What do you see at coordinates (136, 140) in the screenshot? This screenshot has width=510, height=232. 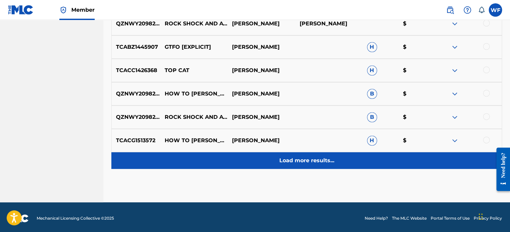 I see `p: TCACG1513572` at bounding box center [136, 140].